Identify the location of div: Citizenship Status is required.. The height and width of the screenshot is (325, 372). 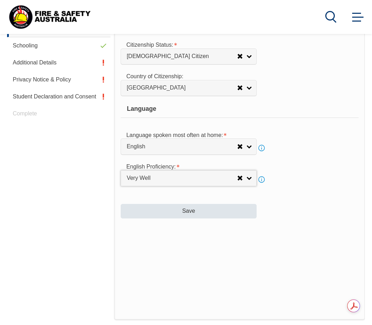
(177, 44).